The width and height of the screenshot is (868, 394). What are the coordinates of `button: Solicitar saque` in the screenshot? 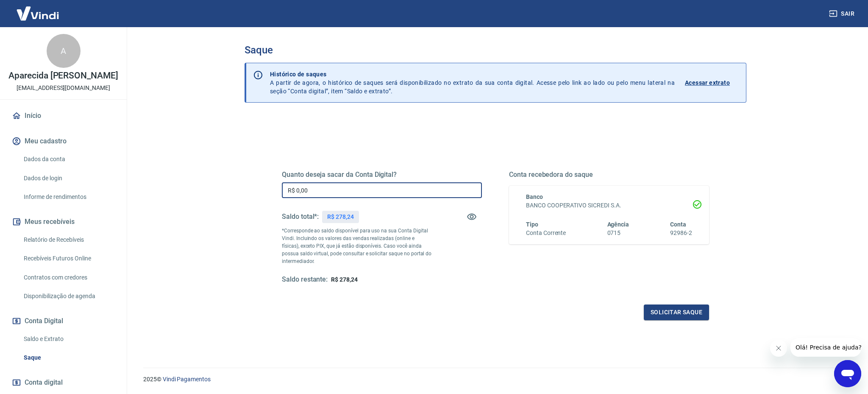 It's located at (677, 312).